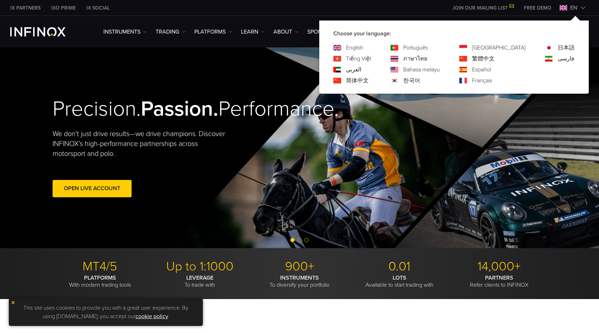 This screenshot has height=333, width=599. Describe the element at coordinates (200, 266) in the screenshot. I see `p: Up to 1:1000` at that location.